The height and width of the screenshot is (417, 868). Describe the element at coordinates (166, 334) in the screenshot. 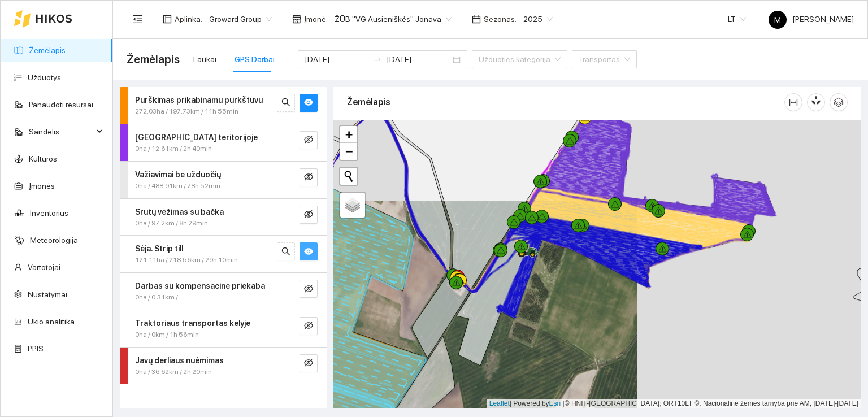

I see `span: 0ha / 0km / 1h 56min` at that location.